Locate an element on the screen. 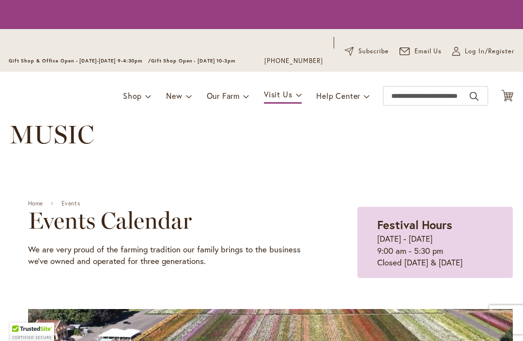 The width and height of the screenshot is (523, 341). a: Subscribe is located at coordinates (366, 51).